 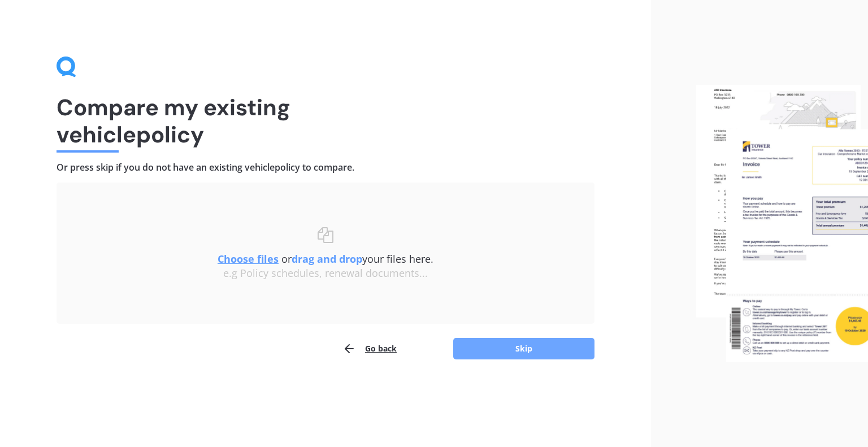 What do you see at coordinates (369, 349) in the screenshot?
I see `button: Go back` at bounding box center [369, 349].